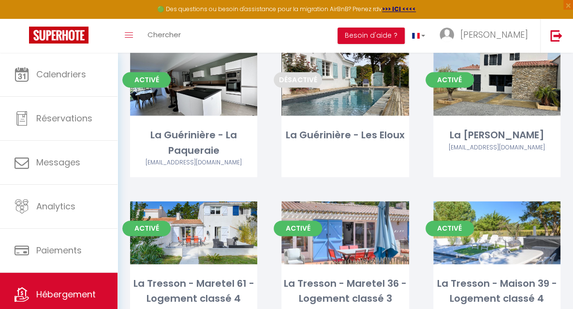 The height and width of the screenshot is (309, 573). Describe the element at coordinates (59, 250) in the screenshot. I see `span: Paiements` at that location.